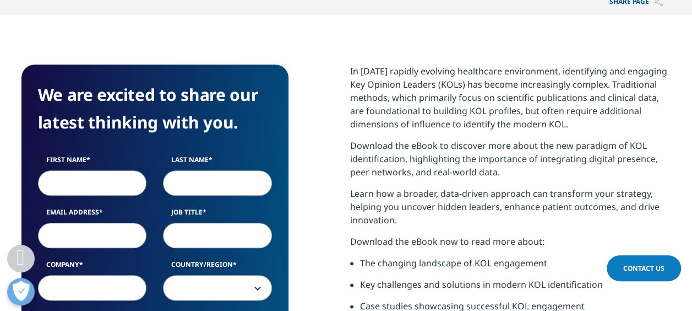  Describe the element at coordinates (21, 291) in the screenshot. I see `button: Open Preferences` at that location.